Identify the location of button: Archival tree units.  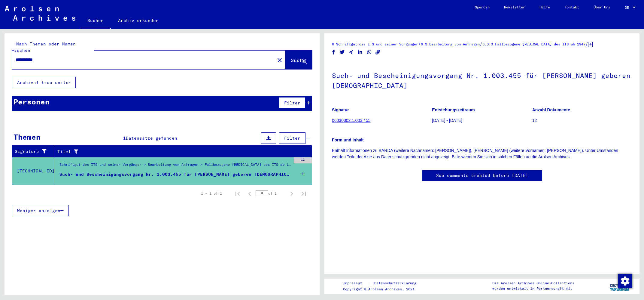
(44, 83).